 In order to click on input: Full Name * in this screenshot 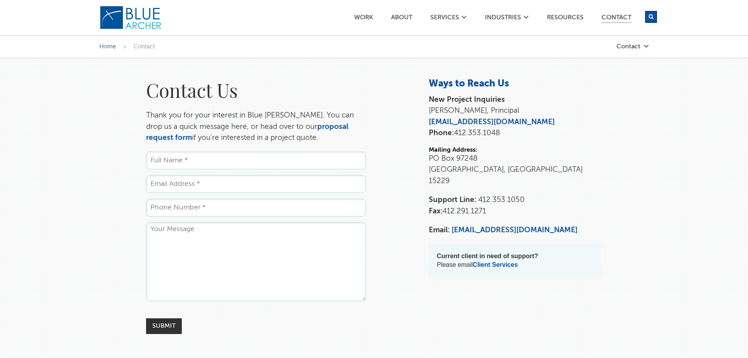, I will do `click(256, 160)`.